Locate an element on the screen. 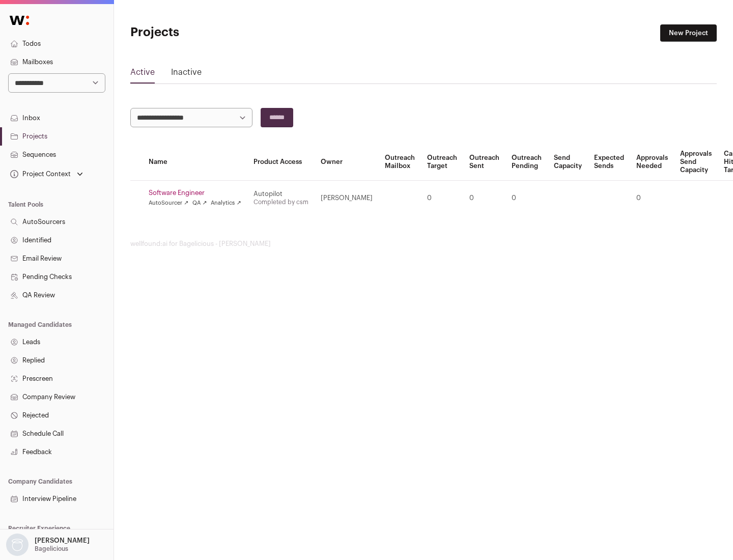 The height and width of the screenshot is (560, 733). th: Outreach Target is located at coordinates (442, 162).